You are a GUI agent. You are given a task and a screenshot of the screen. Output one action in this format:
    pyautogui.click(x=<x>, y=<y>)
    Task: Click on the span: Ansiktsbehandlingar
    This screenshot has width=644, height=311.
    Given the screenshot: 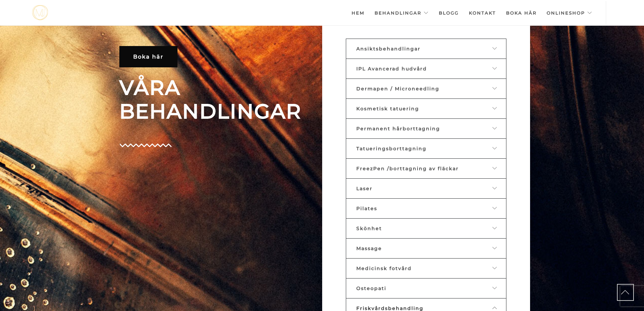 What is the action you would take?
    pyautogui.click(x=389, y=48)
    